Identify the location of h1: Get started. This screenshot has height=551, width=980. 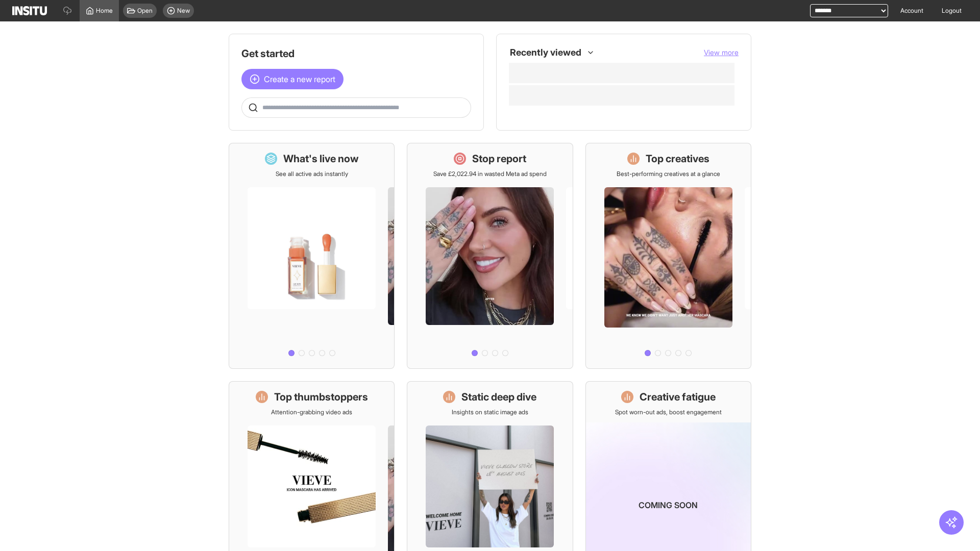
(356, 54).